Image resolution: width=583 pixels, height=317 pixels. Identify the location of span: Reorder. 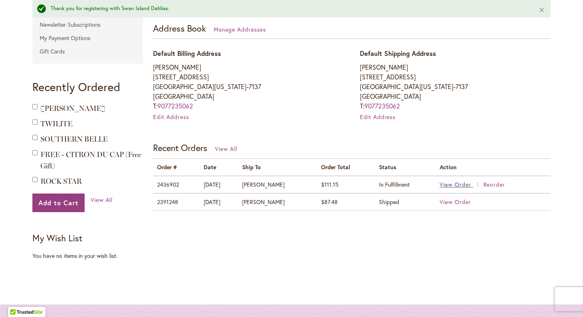
(494, 184).